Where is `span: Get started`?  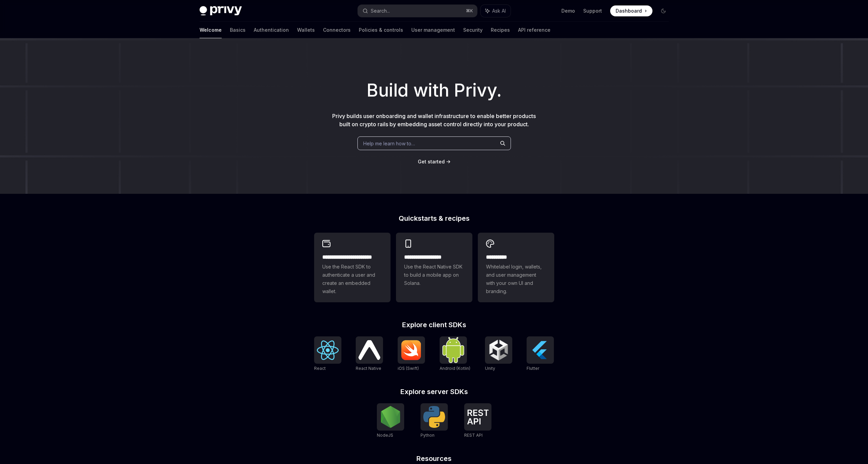
span: Get started is located at coordinates (431, 162).